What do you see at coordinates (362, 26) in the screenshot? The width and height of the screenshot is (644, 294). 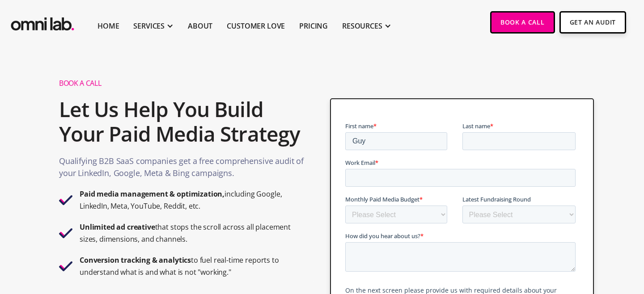 I see `div: RESOURCES` at bounding box center [362, 26].